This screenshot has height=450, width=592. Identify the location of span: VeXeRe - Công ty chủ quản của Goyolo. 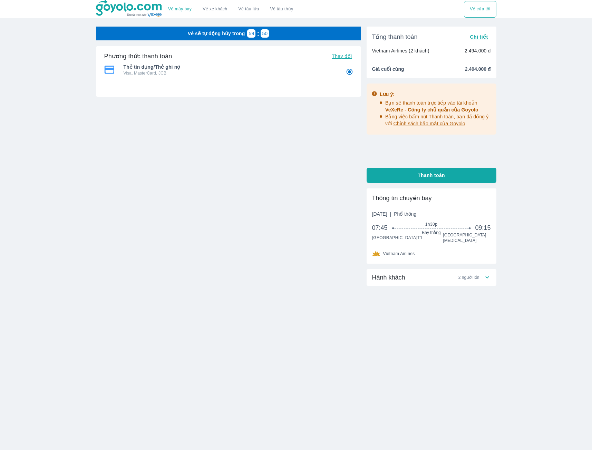
(432, 110).